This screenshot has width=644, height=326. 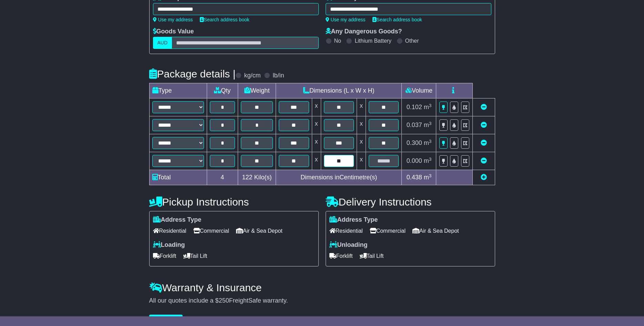 What do you see at coordinates (364, 32) in the screenshot?
I see `label: Any Dangerous Goods?` at bounding box center [364, 32].